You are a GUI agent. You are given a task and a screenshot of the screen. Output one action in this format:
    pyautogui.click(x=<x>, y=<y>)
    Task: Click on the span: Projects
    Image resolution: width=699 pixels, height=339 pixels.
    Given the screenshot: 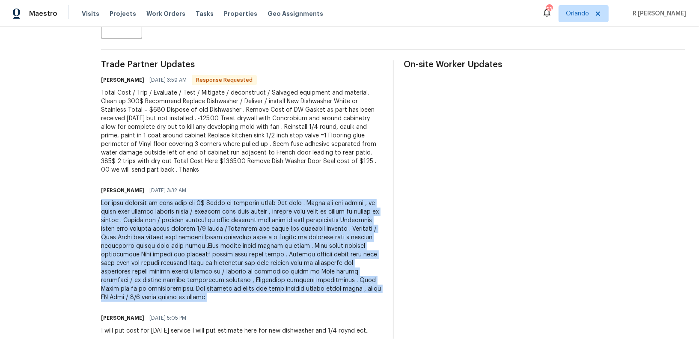 What is the action you would take?
    pyautogui.click(x=123, y=14)
    